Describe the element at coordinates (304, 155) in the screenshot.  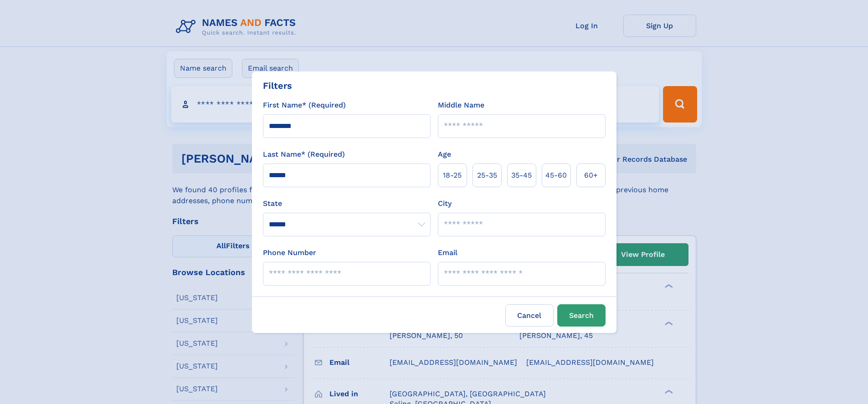
I see `label: Last Name* (Required)` at that location.